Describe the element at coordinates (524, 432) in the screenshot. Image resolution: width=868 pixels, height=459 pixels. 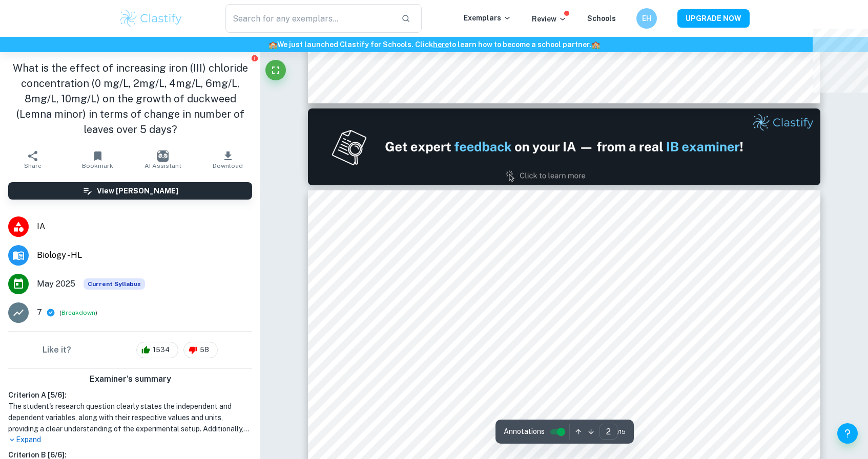
I see `span: Annotations` at that location.